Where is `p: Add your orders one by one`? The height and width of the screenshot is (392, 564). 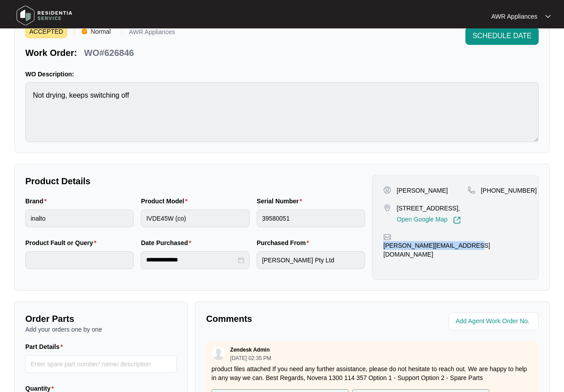
p: Add your orders one by one is located at coordinates (101, 329).